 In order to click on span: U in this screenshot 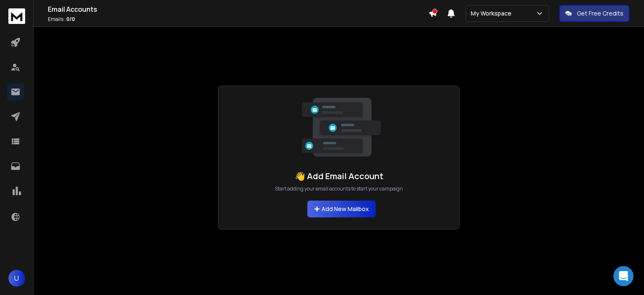, I will do `click(17, 278)`.